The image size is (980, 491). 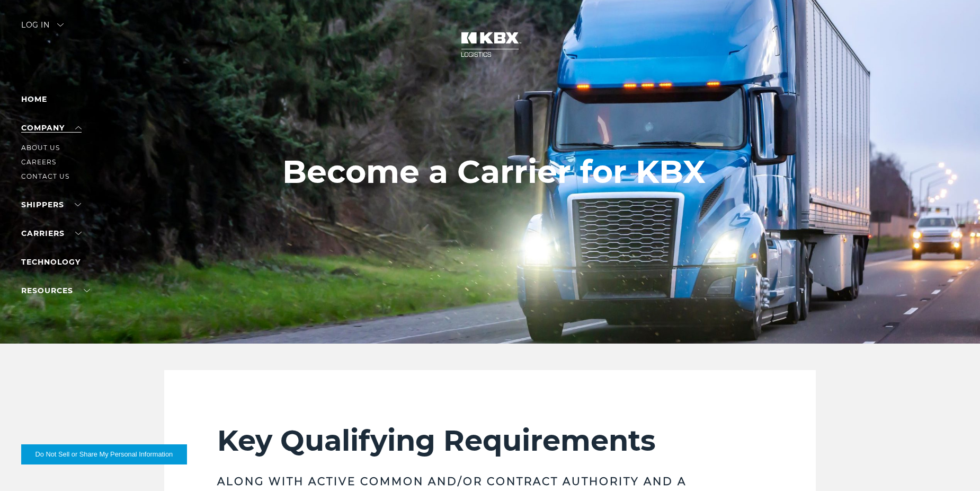 What do you see at coordinates (490, 441) in the screenshot?
I see `h2: Key Qualifying Requirements` at bounding box center [490, 441].